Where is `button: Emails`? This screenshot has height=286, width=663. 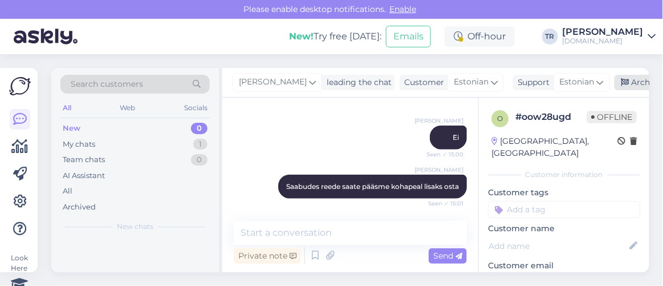
button: Emails is located at coordinates (408, 36).